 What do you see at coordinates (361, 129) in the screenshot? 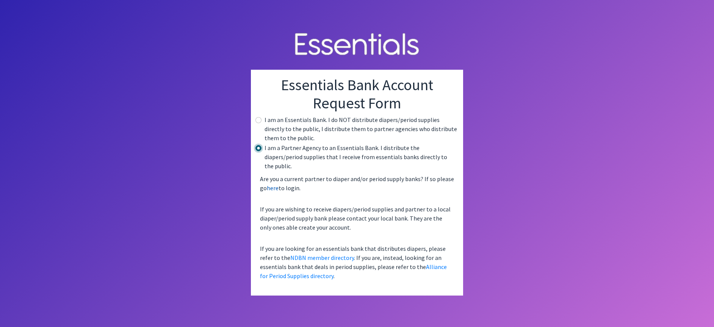
I see `label: I am an Essentials Bank. I do NOT distribute diapers/period supplies directly to the public, I di...` at bounding box center [361, 129].